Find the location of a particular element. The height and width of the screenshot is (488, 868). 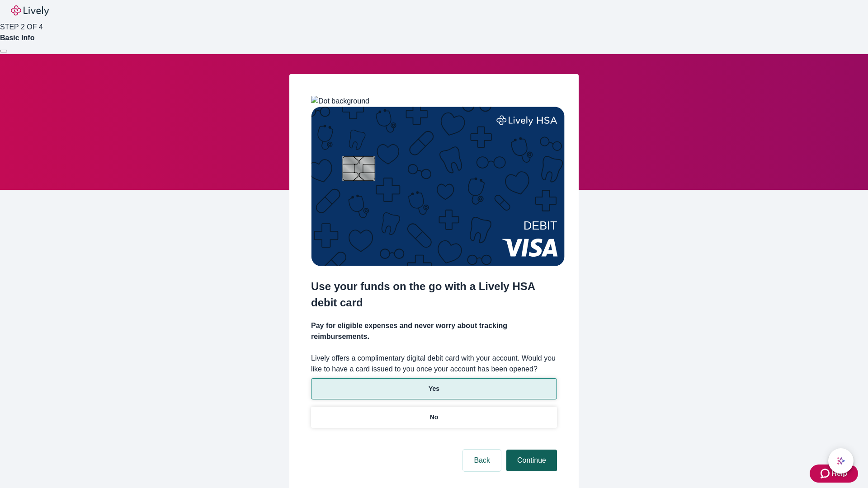

button: Yes is located at coordinates (434, 389).